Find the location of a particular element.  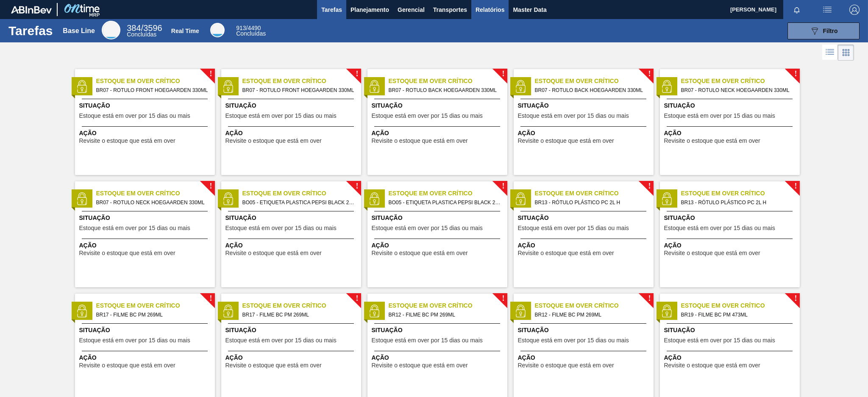

span: BR12 - FILME BC PM 269ML is located at coordinates (444, 314).